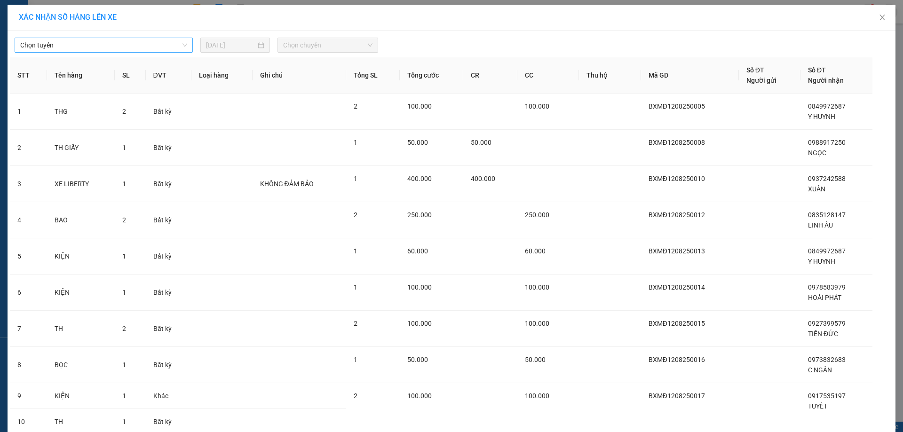 The image size is (903, 432). Describe the element at coordinates (28, 396) in the screenshot. I see `td: 9` at that location.